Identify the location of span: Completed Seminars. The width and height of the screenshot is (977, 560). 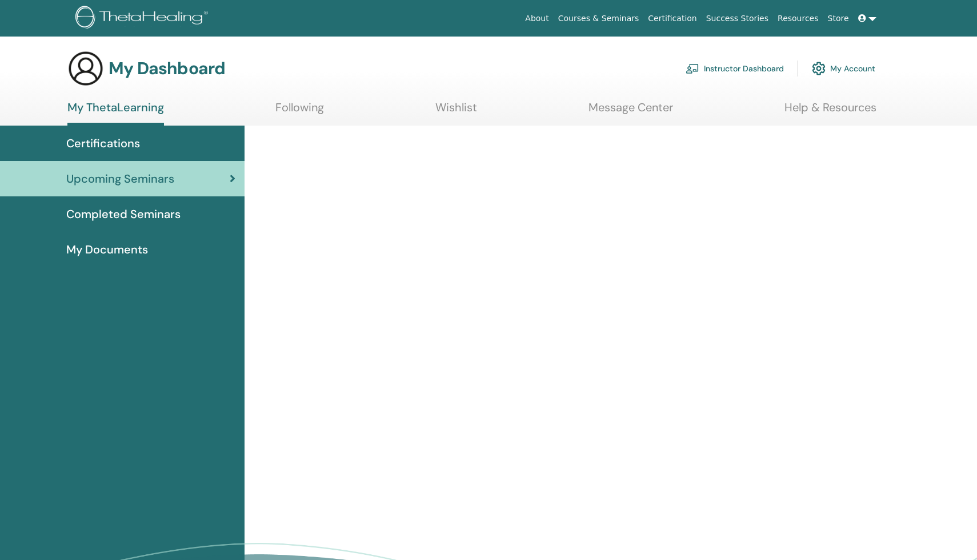
(124, 214).